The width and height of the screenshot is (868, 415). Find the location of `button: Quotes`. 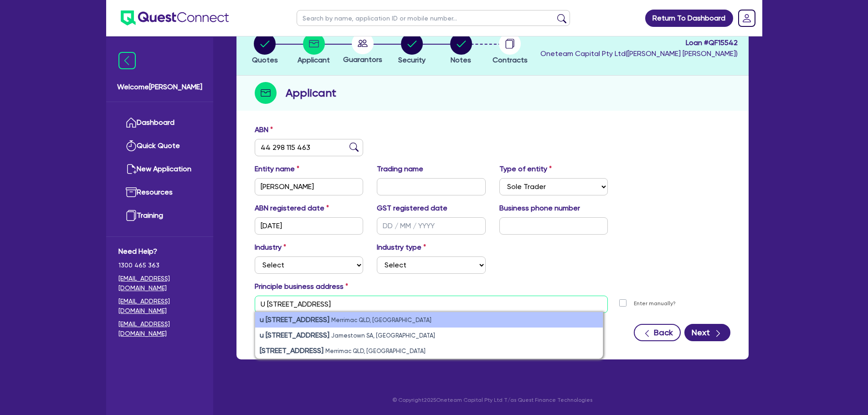

button: Quotes is located at coordinates (264, 49).